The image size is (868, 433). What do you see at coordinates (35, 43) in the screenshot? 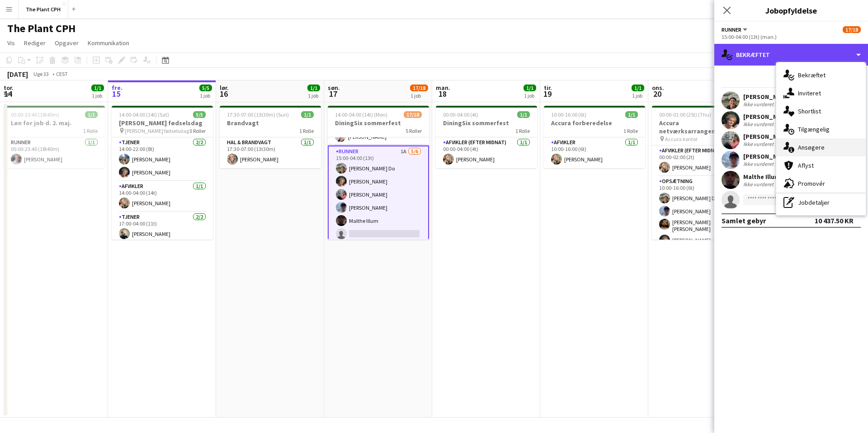
I see `a: Rediger` at bounding box center [35, 43].